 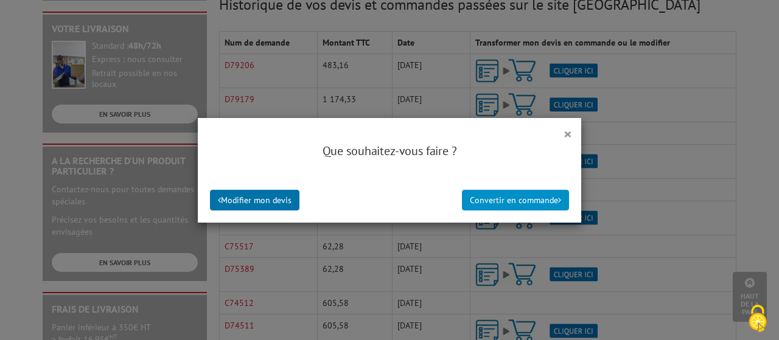 I want to click on button: Convertir en commande, so click(x=515, y=200).